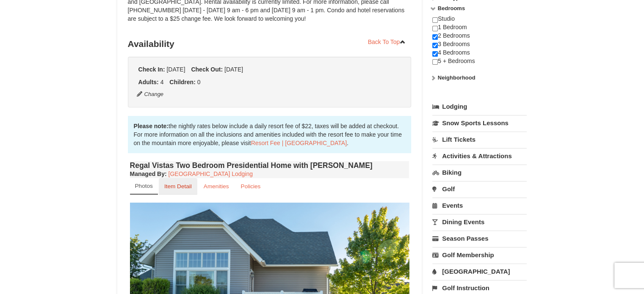 This screenshot has width=644, height=294. I want to click on a: Lift Tickets, so click(479, 139).